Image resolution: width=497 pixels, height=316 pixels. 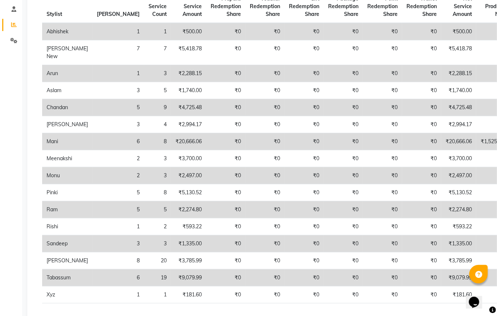 What do you see at coordinates (67, 227) in the screenshot?
I see `td: Rishi` at bounding box center [67, 227].